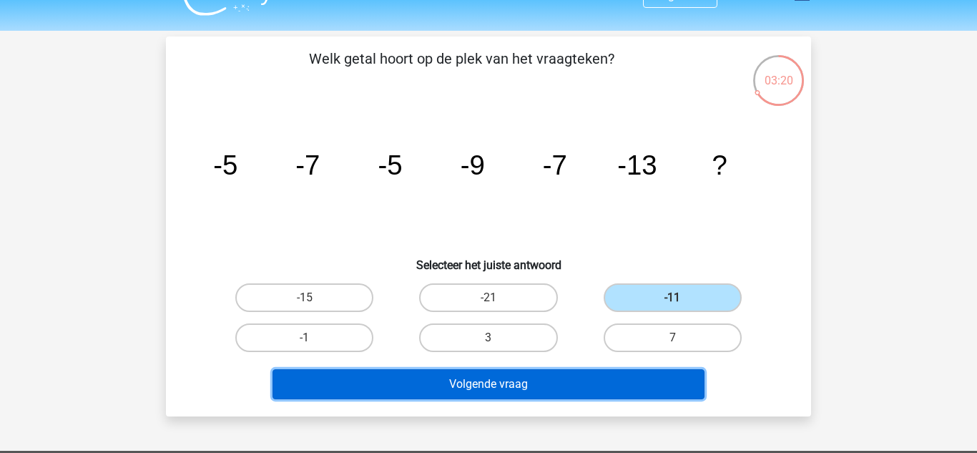 The height and width of the screenshot is (453, 977). I want to click on label: -15, so click(304, 298).